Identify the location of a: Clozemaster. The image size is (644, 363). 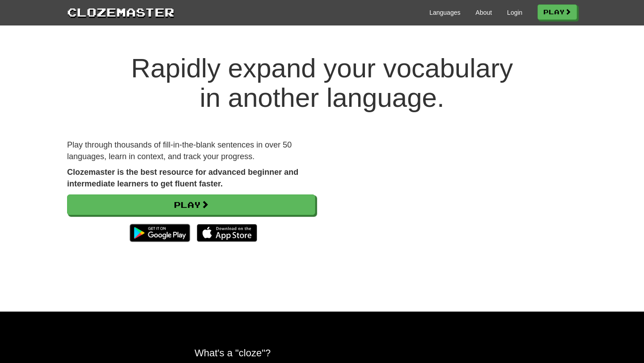
(121, 12).